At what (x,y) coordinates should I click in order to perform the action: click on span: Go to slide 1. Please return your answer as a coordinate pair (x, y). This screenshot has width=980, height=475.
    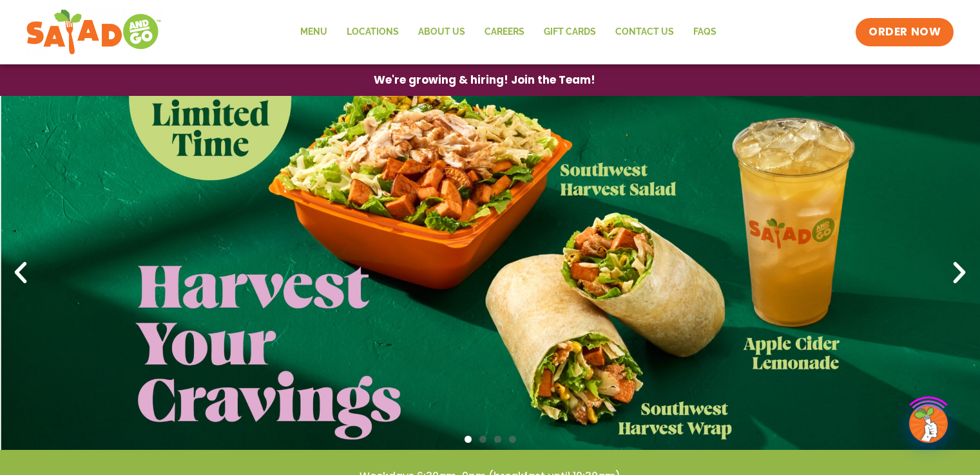
    Looking at the image, I should click on (467, 439).